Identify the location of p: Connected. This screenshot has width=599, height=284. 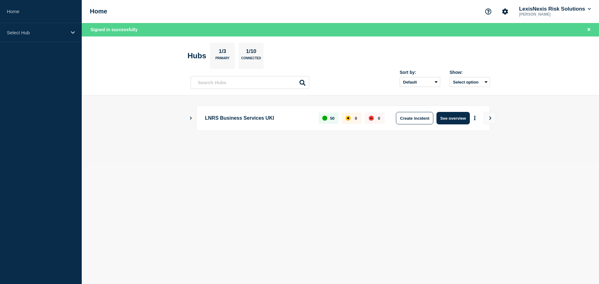
(251, 60).